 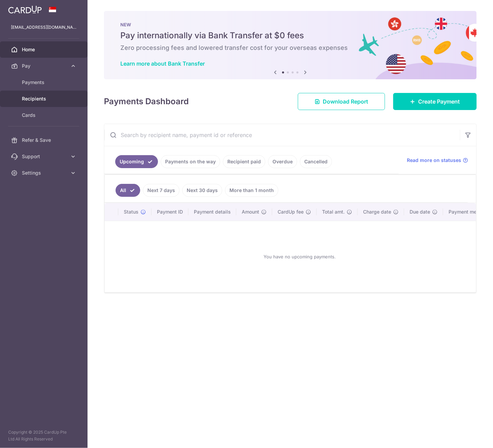 What do you see at coordinates (170, 212) in the screenshot?
I see `th: Payment ID` at bounding box center [170, 212].